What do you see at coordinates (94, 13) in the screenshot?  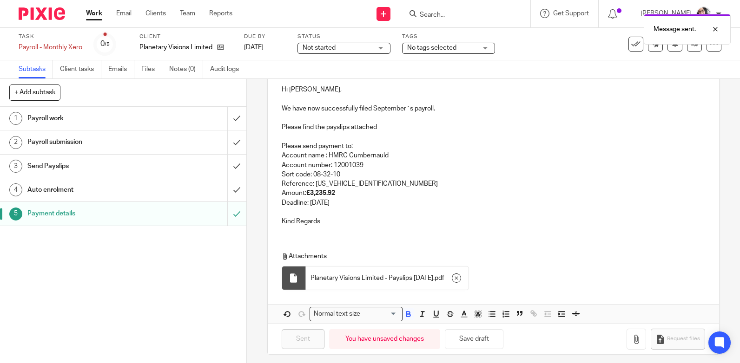 I see `a: Work` at bounding box center [94, 13].